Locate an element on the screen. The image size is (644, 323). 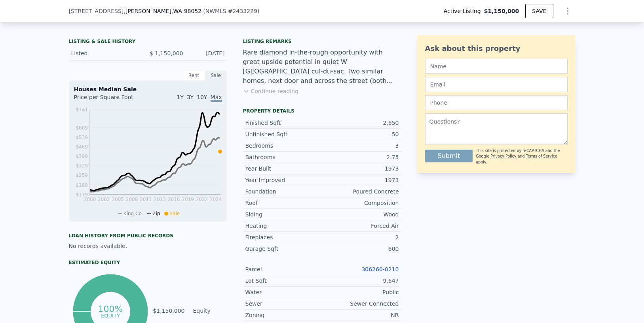
div: LISTING & SALE HISTORY is located at coordinates (148, 42).